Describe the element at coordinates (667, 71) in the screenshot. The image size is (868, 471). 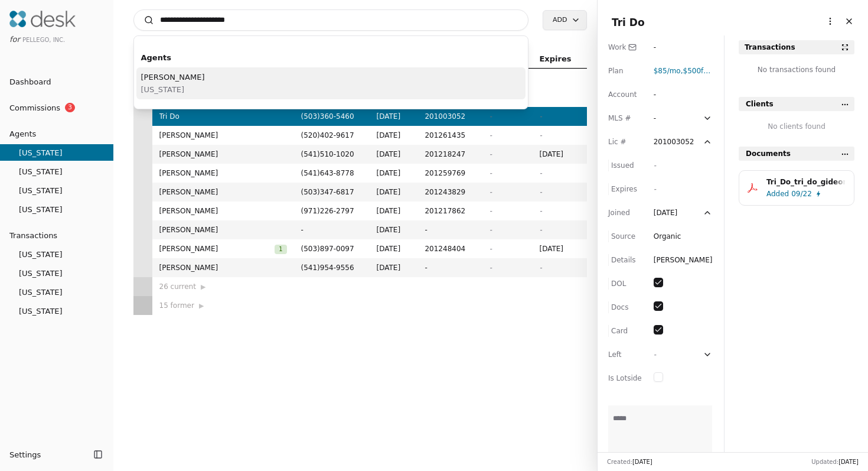
I see `span: $85 /mo` at that location.